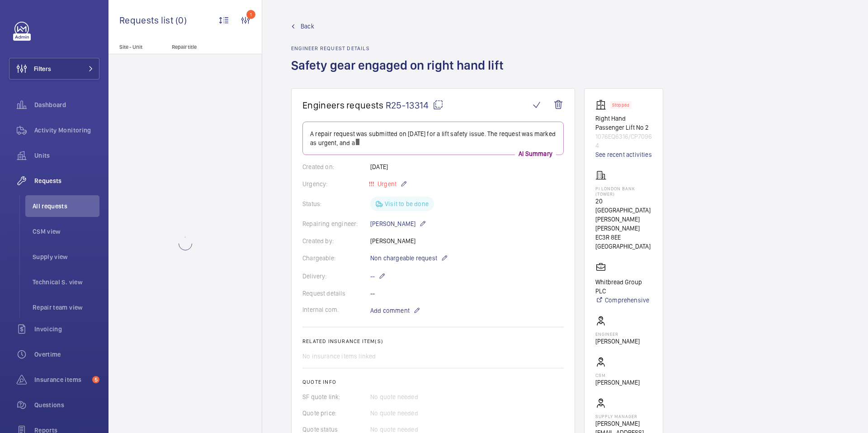 The width and height of the screenshot is (868, 433). Describe the element at coordinates (66, 307) in the screenshot. I see `span: Repair team view` at that location.